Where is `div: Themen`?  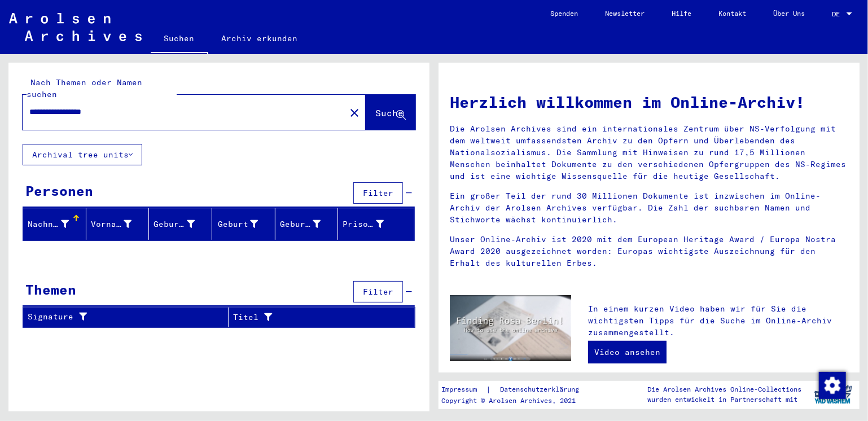 div: Themen is located at coordinates (51, 290).